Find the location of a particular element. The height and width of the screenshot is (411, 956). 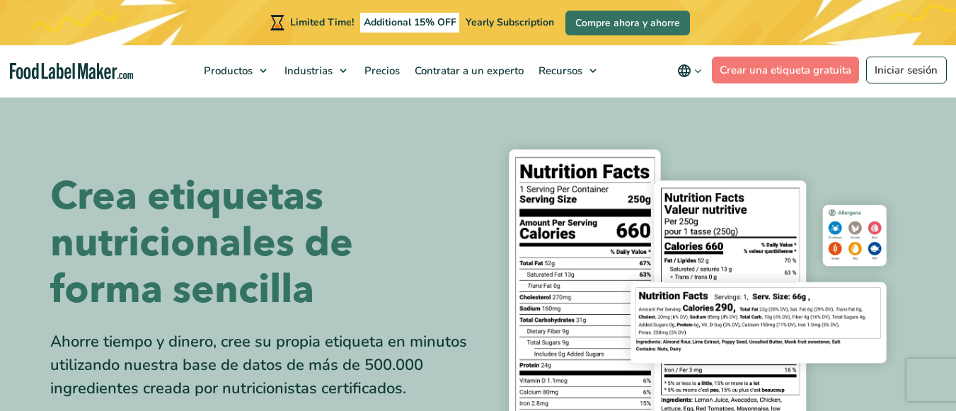

span: Contratar a un experto is located at coordinates (468, 71).